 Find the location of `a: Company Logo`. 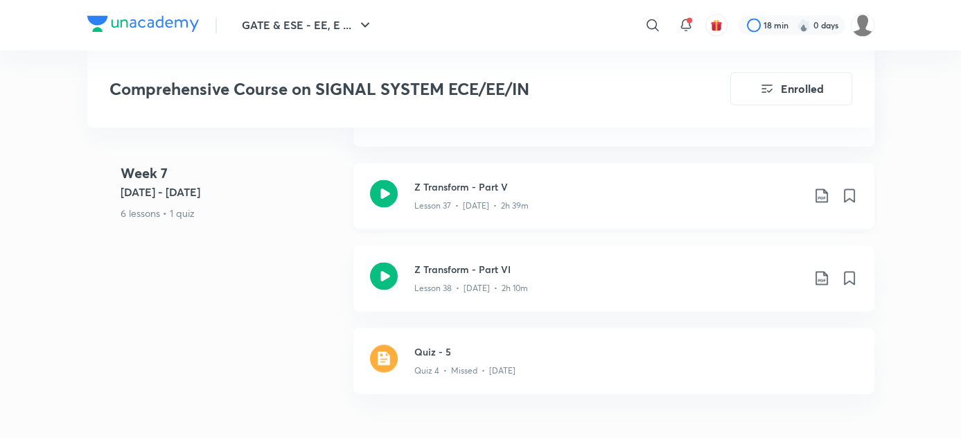

a: Company Logo is located at coordinates (143, 25).